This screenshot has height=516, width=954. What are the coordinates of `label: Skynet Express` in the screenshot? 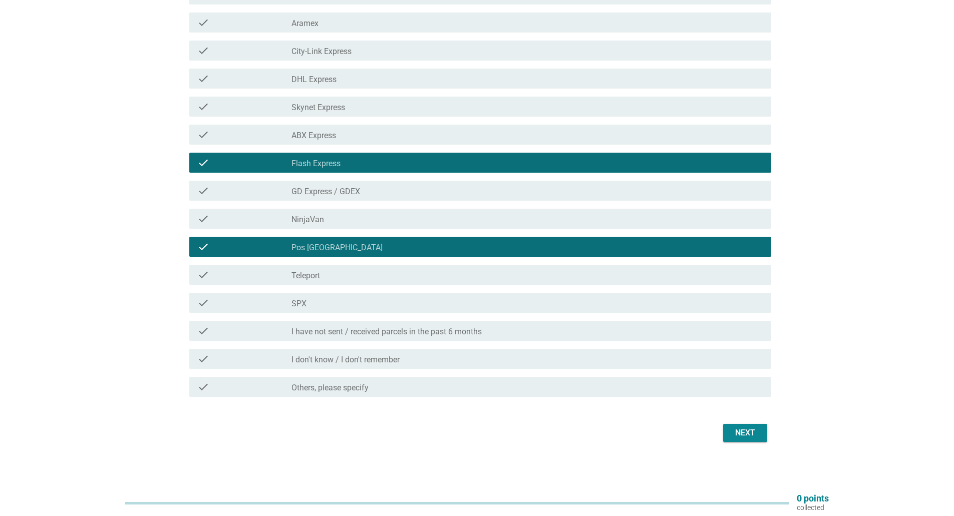 It's located at (318, 108).